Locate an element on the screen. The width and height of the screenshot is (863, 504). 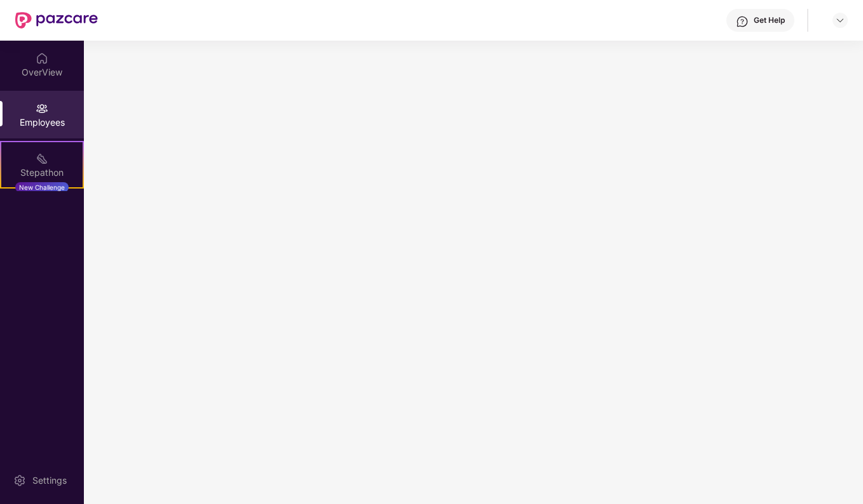
div: Get Help is located at coordinates (769, 20).